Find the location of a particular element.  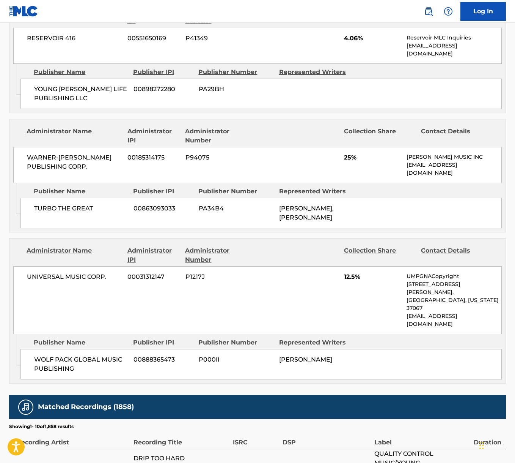

span: TURBO THE GREAT is located at coordinates (81, 208).